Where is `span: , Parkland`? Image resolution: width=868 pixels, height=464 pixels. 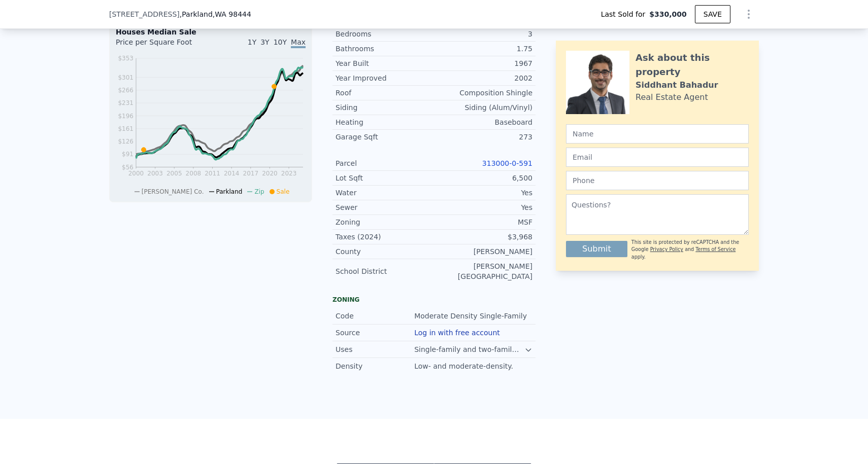
span: , Parkland is located at coordinates (215, 14).